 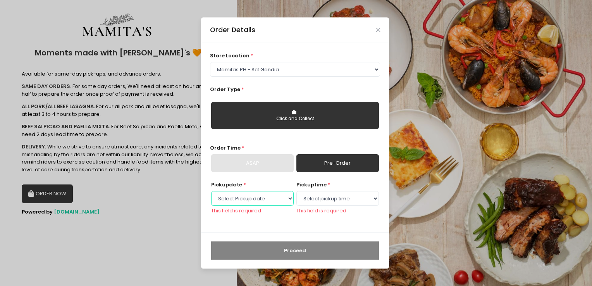 What do you see at coordinates (232, 30) in the screenshot?
I see `div: Order Details` at bounding box center [232, 30].